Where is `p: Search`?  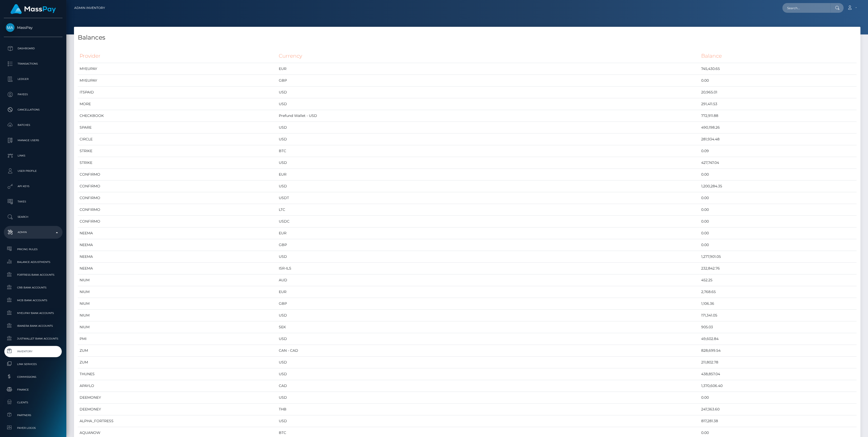
p: Search is located at coordinates (33, 217).